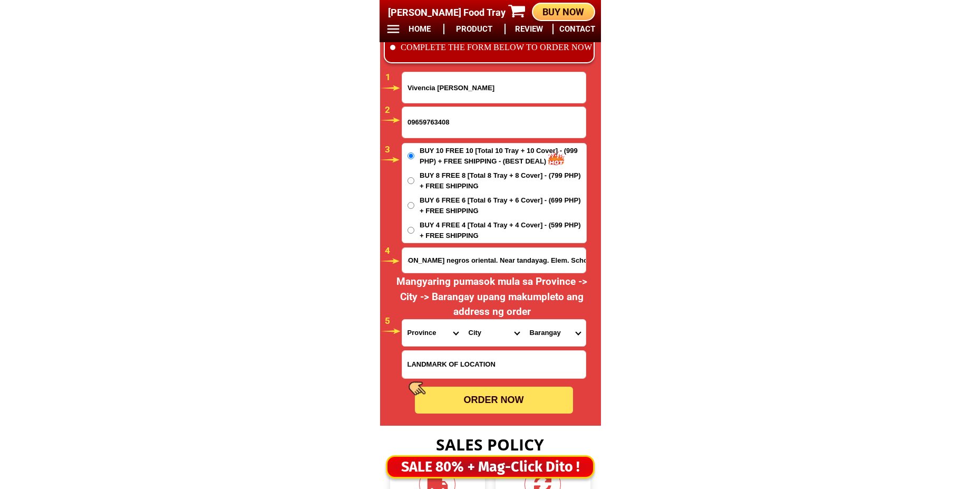 This screenshot has width=980, height=489. What do you see at coordinates (490, 444) in the screenshot?
I see `h3: SALES POLICY` at bounding box center [490, 444].